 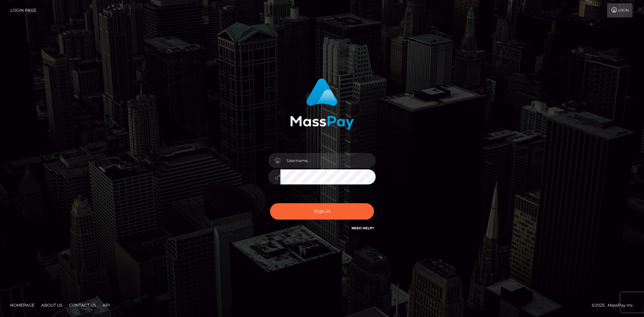 What do you see at coordinates (619, 10) in the screenshot?
I see `a: Login` at bounding box center [619, 10].